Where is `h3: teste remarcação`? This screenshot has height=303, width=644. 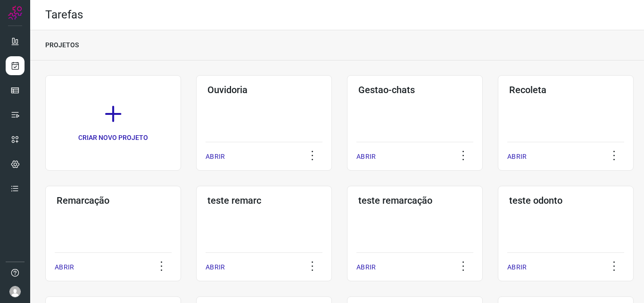
h3: teste remarcação is located at coordinates (414, 200).